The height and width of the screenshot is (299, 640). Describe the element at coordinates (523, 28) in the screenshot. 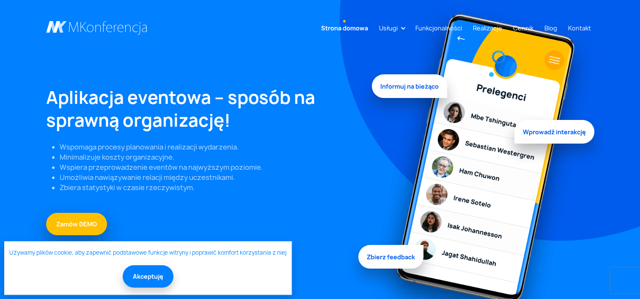

I see `a: Cennik` at that location.